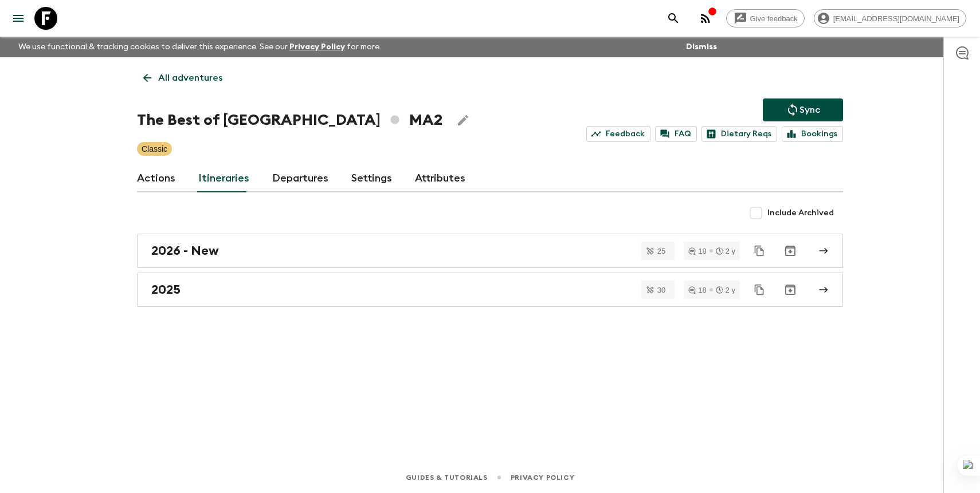 The width and height of the screenshot is (980, 493). What do you see at coordinates (372, 178) in the screenshot?
I see `a: Settings` at bounding box center [372, 178].